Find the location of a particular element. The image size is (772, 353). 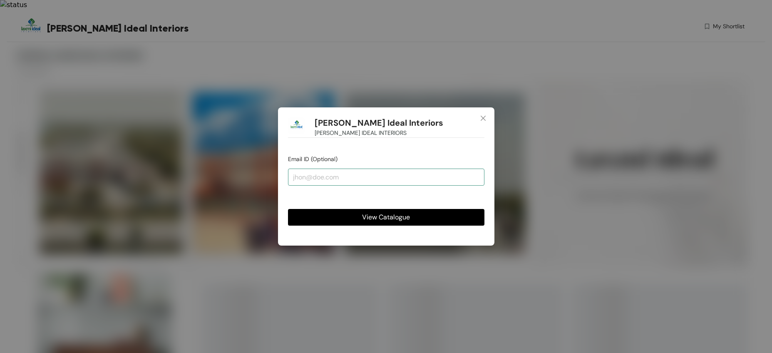

button: Close is located at coordinates (483, 119).